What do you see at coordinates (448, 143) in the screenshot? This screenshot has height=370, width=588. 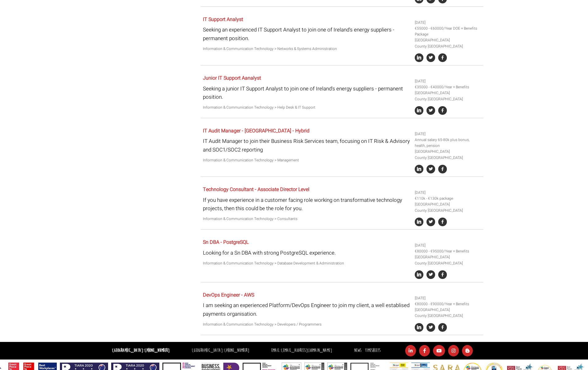 I see `li: Annual salary 65-80k plus bonus, health, pension` at bounding box center [448, 143].